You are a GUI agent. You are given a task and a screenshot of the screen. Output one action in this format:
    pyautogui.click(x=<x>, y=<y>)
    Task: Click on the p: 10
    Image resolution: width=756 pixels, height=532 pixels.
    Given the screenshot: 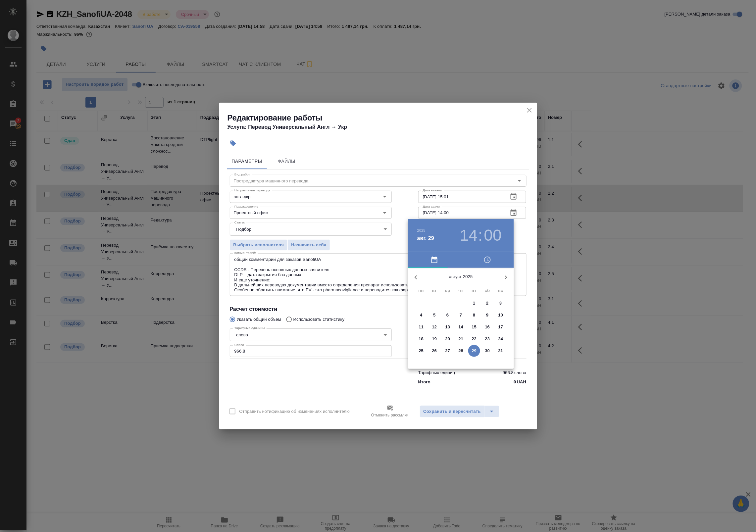 What is the action you would take?
    pyautogui.click(x=501, y=315)
    